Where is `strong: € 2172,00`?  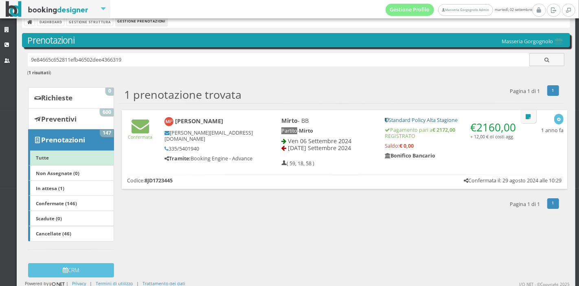 strong: € 2172,00 is located at coordinates (444, 130).